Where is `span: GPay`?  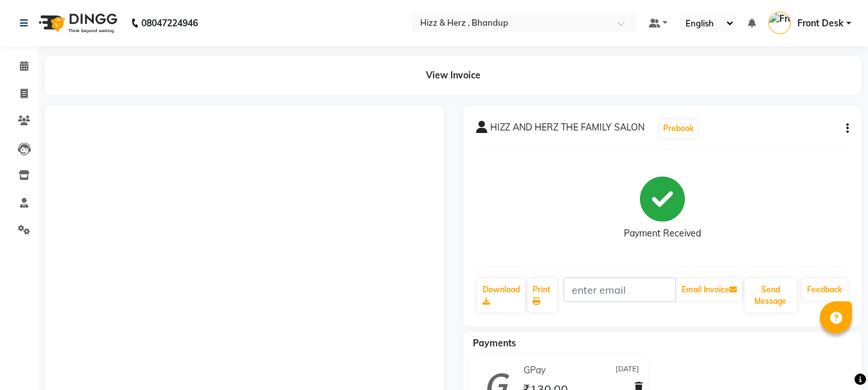
span: GPay is located at coordinates (534, 370).